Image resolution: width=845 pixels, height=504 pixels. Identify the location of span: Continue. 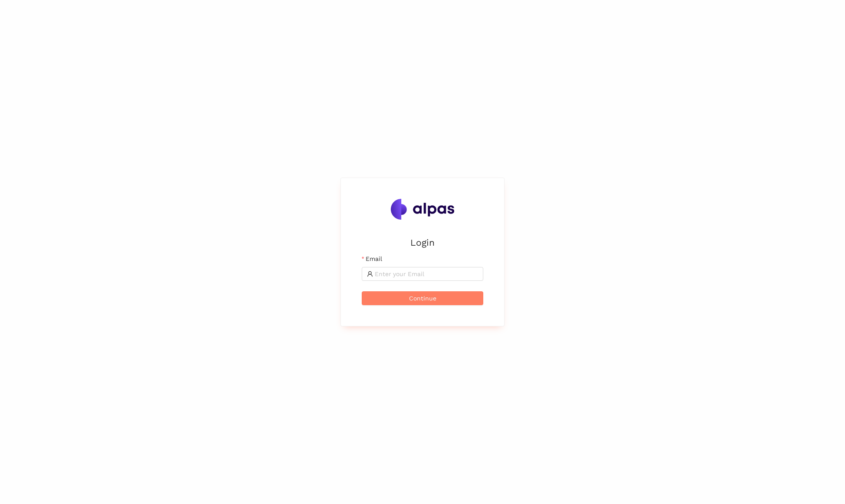
(422, 298).